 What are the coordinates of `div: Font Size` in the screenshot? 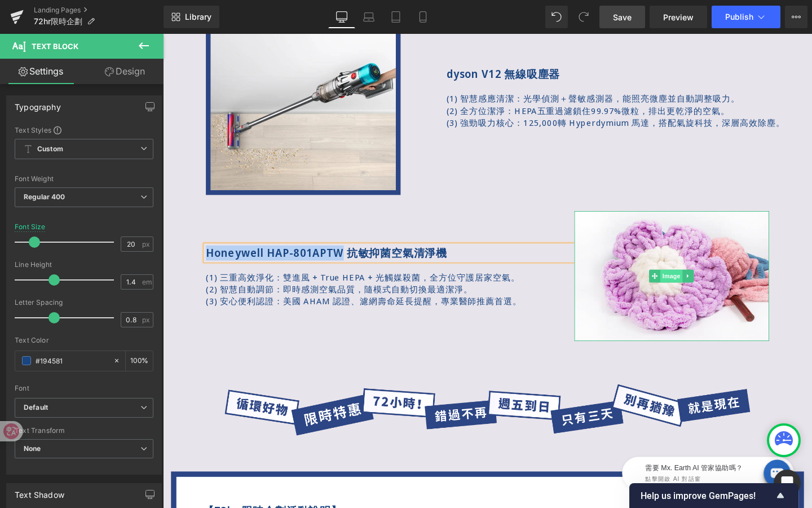 It's located at (30, 227).